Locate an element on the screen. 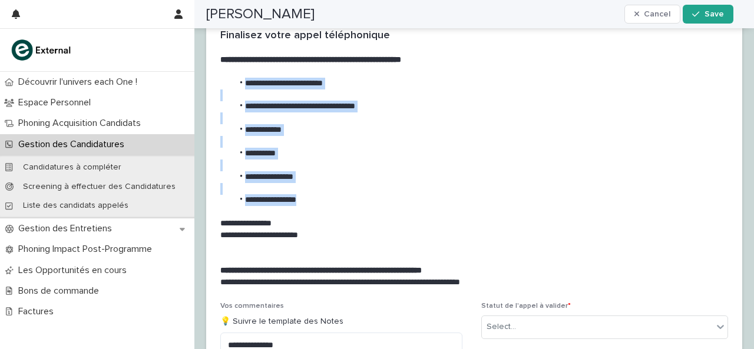 Image resolution: width=754 pixels, height=349 pixels. span: Cancel is located at coordinates (657, 14).